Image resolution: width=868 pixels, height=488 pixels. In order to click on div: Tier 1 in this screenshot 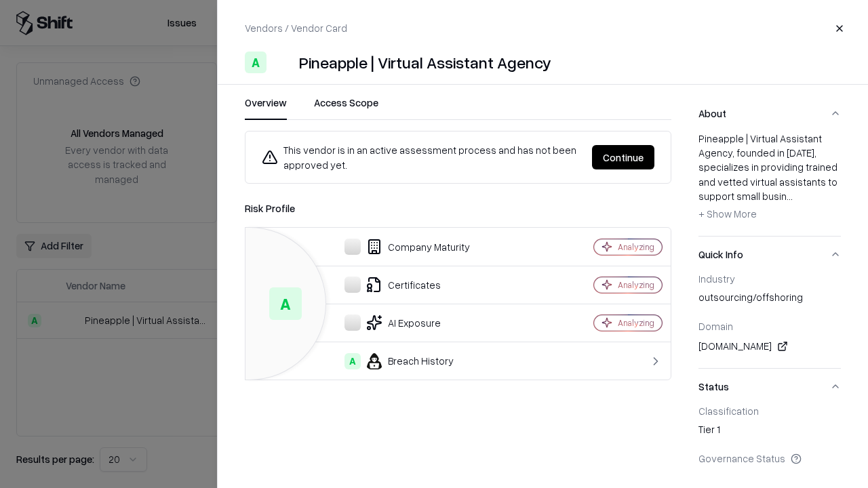, I will do `click(770, 432)`.